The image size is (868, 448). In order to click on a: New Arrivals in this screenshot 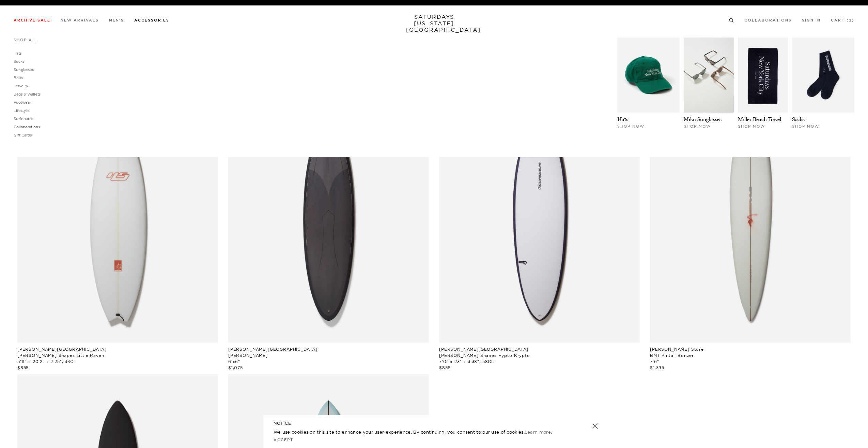, I will do `click(80, 20)`.